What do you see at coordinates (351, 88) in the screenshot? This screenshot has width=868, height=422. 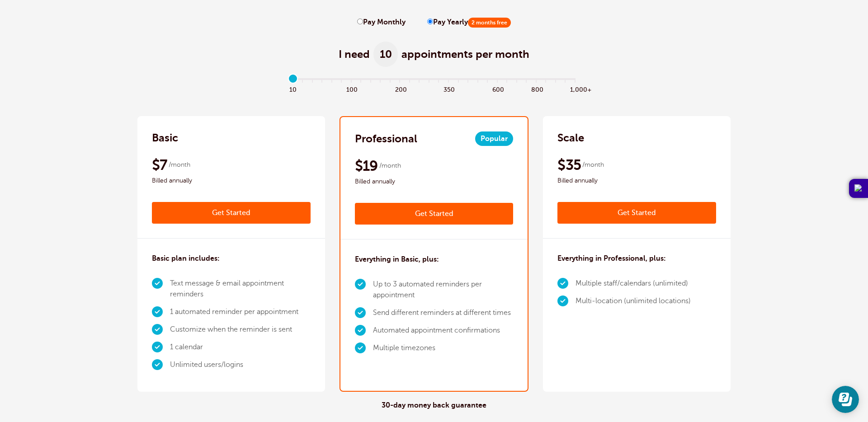 I see `span: 100` at bounding box center [351, 88].